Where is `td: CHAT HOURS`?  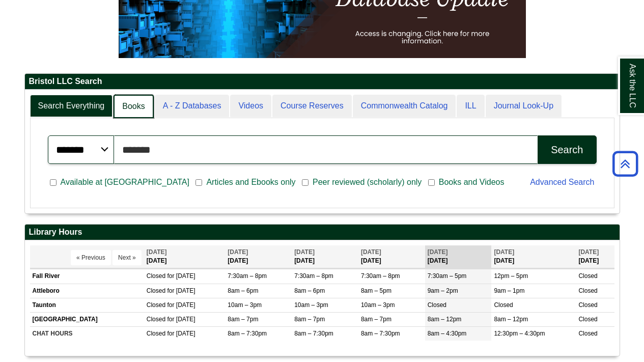
td: CHAT HOURS is located at coordinates (87, 333).